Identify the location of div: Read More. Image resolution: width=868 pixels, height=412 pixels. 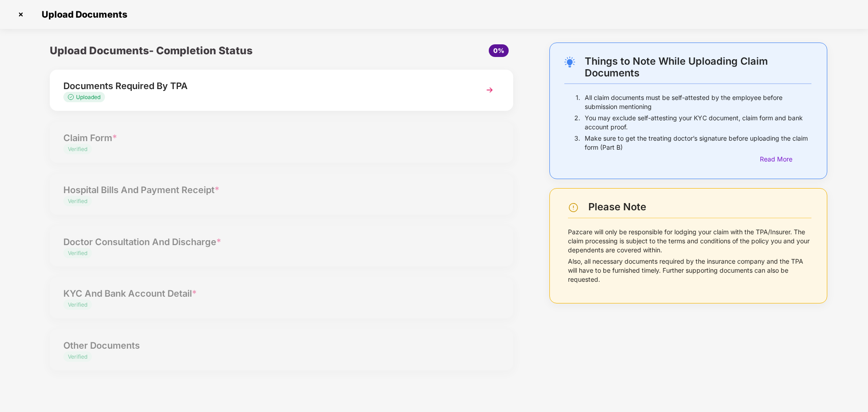
(786, 159).